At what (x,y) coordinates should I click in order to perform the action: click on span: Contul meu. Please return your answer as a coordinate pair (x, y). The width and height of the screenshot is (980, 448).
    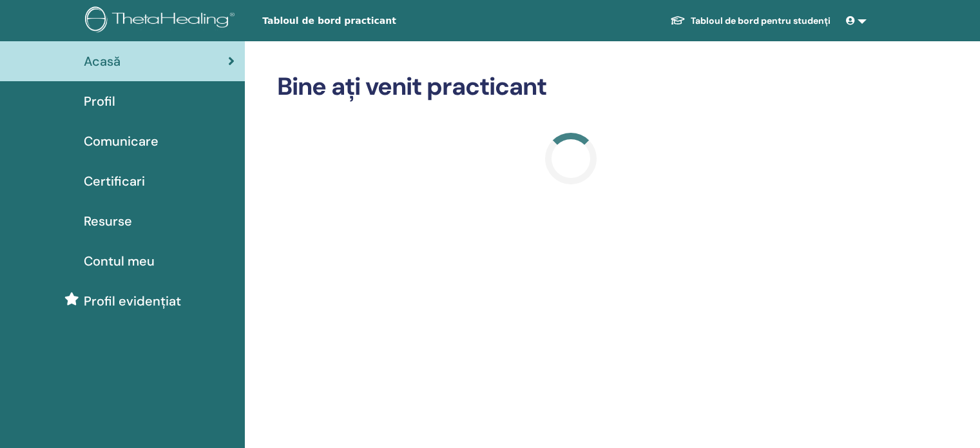
    Looking at the image, I should click on (119, 261).